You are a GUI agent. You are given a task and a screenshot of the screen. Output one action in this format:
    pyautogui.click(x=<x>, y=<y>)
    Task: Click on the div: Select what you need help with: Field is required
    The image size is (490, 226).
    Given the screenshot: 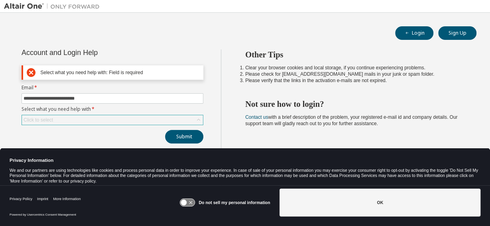 What is the action you would take?
    pyautogui.click(x=120, y=73)
    